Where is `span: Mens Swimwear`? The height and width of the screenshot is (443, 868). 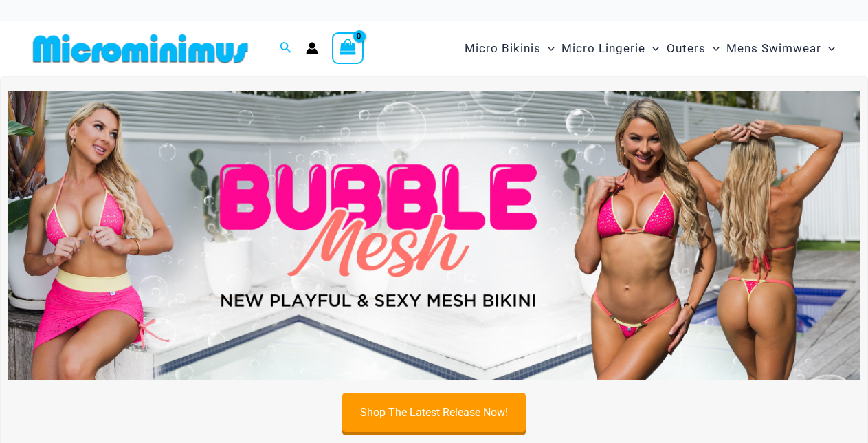
span: Mens Swimwear is located at coordinates (775, 48).